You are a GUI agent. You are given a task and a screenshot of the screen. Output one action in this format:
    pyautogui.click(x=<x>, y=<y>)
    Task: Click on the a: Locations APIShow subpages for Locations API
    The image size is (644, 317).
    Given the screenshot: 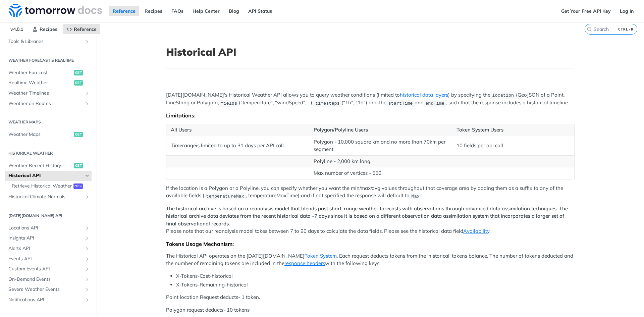 What is the action you would take?
    pyautogui.click(x=48, y=228)
    